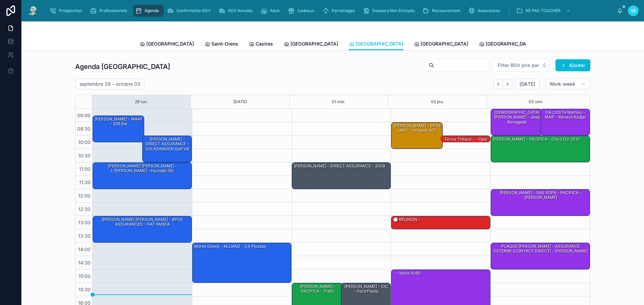 This screenshot has width=644, height=305. What do you see at coordinates (633, 11) in the screenshot?
I see `span: SE` at bounding box center [633, 11].